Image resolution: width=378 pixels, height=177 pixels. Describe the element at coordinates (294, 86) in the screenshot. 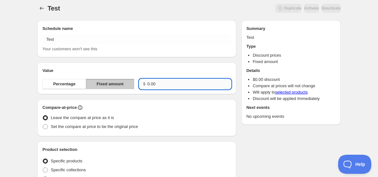

I see `li: Compare at prices will not change` at that location.